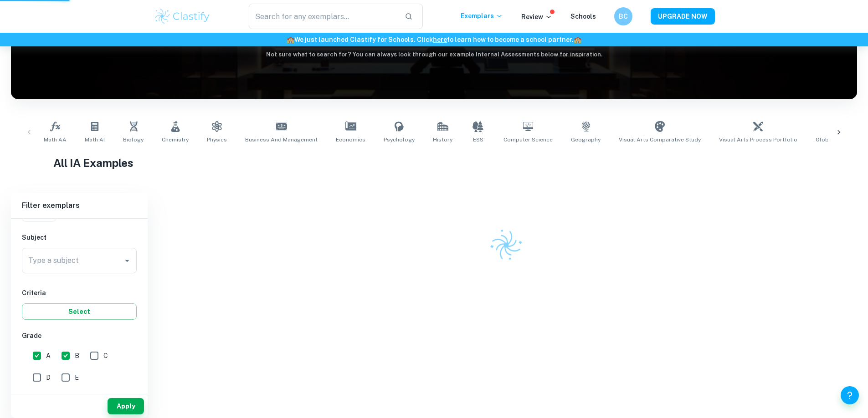 The image size is (868, 418). What do you see at coordinates (127, 261) in the screenshot?
I see `button: Open` at bounding box center [127, 261].